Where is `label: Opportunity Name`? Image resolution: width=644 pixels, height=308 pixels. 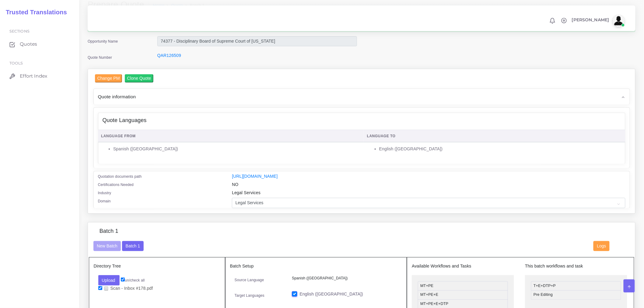
label: Opportunity Name is located at coordinates (103, 41).